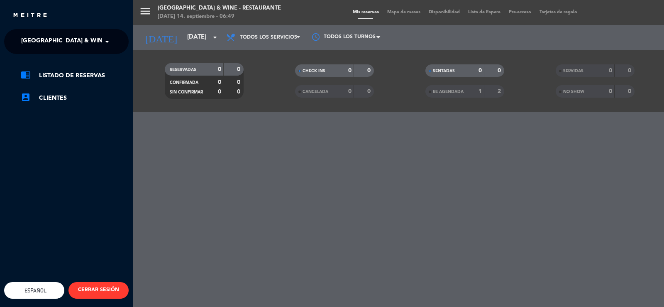 The height and width of the screenshot is (307, 664). Describe the element at coordinates (34, 290) in the screenshot. I see `span: Español` at that location.